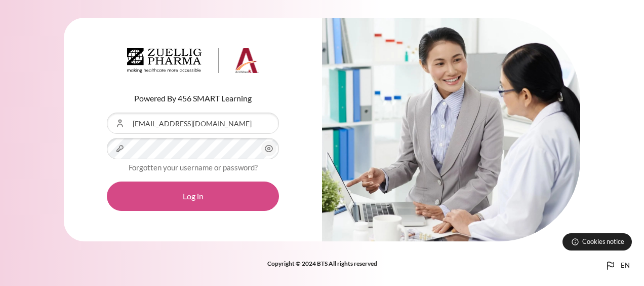 This screenshot has height=286, width=644. What do you see at coordinates (193, 196) in the screenshot?
I see `button: Log in` at bounding box center [193, 196].